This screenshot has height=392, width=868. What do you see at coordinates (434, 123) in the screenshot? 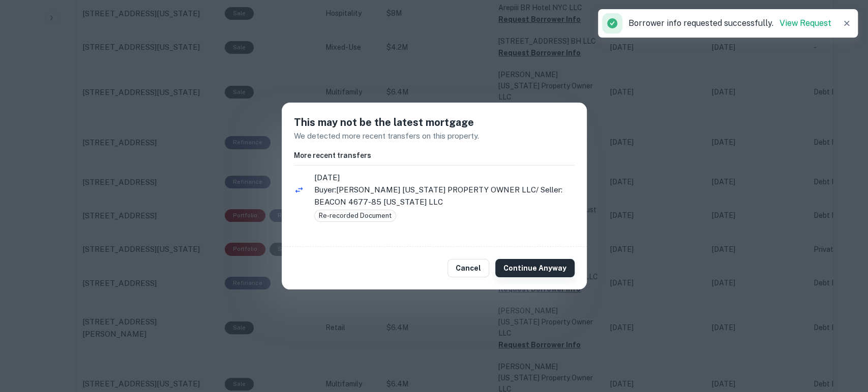
I see `h5: This may not be the latest mortgage` at bounding box center [434, 123].